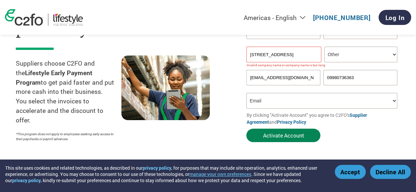 The width and height of the screenshot is (416, 192). What do you see at coordinates (322, 65) in the screenshot?
I see `div: Invalid company name or company name is too long` at bounding box center [322, 65].